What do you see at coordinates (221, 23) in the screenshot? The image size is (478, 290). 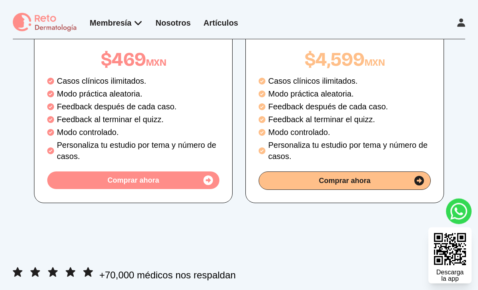 I see `a: Artículos` at bounding box center [221, 23].